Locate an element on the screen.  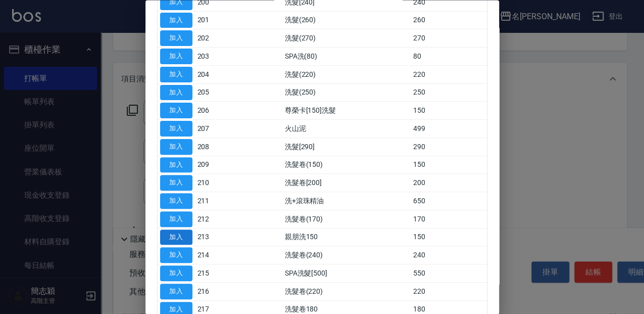
td: 親朋洗150 is located at coordinates (347, 238).